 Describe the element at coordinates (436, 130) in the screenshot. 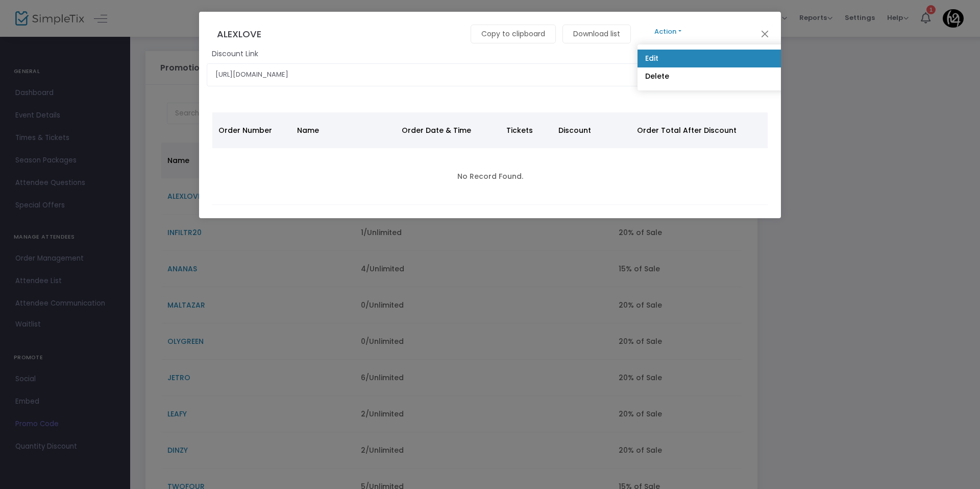

I see `span: Order Date & Time` at that location.